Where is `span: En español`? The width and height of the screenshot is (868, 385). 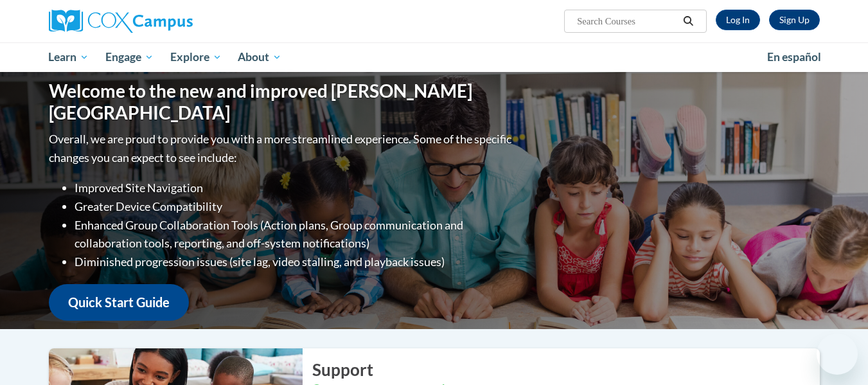
span: En español is located at coordinates (794, 57).